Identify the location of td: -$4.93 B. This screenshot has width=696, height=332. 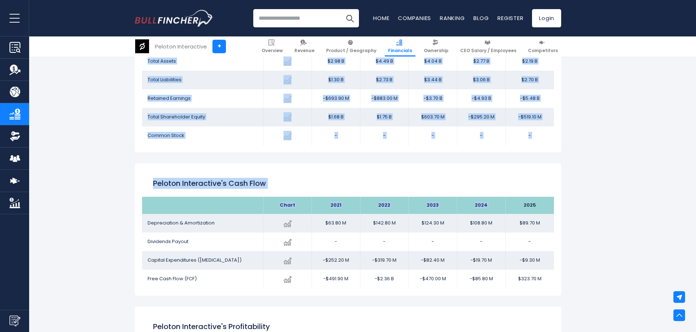
(481, 98).